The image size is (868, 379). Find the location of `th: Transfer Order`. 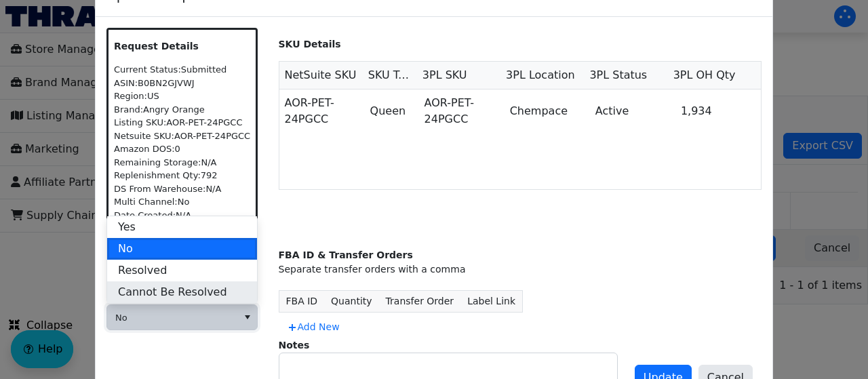

th: Transfer Order is located at coordinates (419, 301).